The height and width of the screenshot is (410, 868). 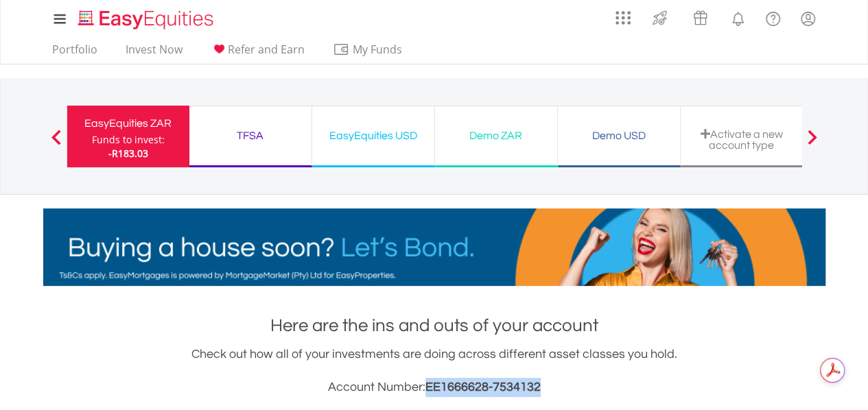 What do you see at coordinates (374, 136) in the screenshot?
I see `div: EasyEquities USD` at bounding box center [374, 136].